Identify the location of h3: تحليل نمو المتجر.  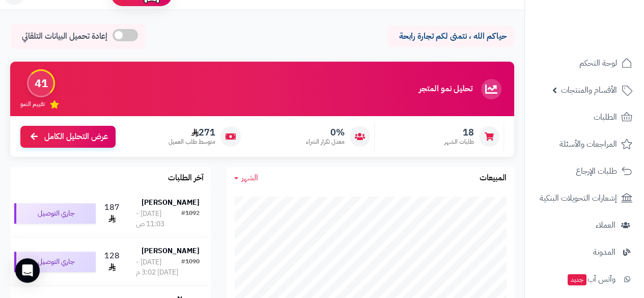
(446, 89).